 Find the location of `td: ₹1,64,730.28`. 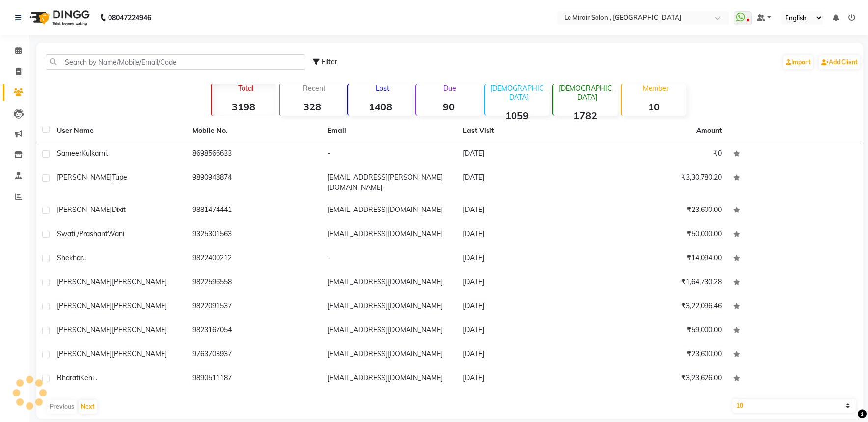

td: ₹1,64,730.28 is located at coordinates (661, 282).